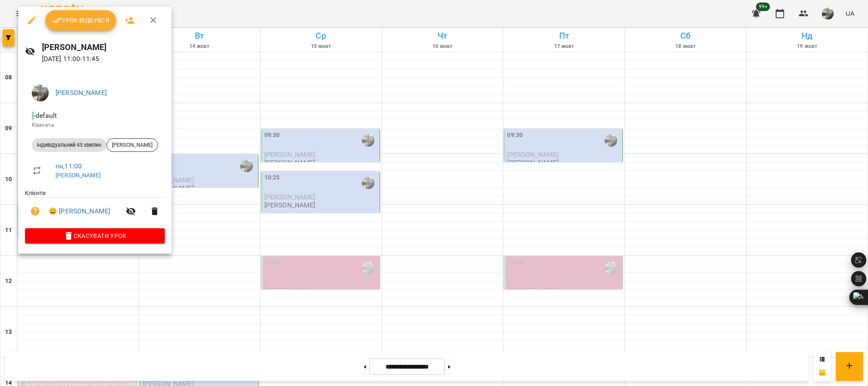  What do you see at coordinates (95, 235) in the screenshot?
I see `span: Скасувати Урок` at bounding box center [95, 235].